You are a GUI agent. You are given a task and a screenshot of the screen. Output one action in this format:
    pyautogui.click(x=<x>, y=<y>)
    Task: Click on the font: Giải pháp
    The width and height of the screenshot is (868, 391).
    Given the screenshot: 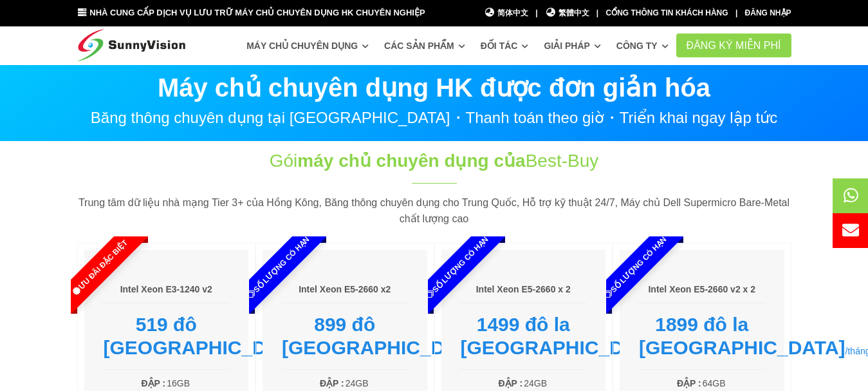 What is the action you would take?
    pyautogui.click(x=566, y=46)
    